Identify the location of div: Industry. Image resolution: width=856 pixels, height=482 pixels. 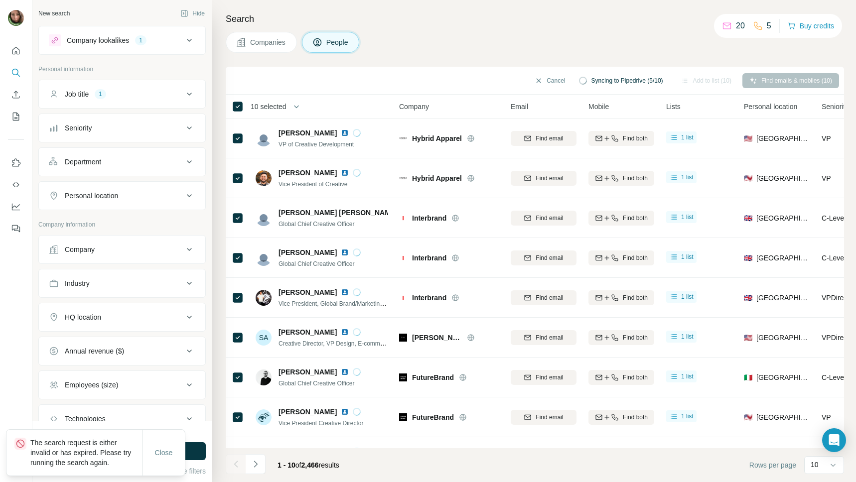
(77, 284).